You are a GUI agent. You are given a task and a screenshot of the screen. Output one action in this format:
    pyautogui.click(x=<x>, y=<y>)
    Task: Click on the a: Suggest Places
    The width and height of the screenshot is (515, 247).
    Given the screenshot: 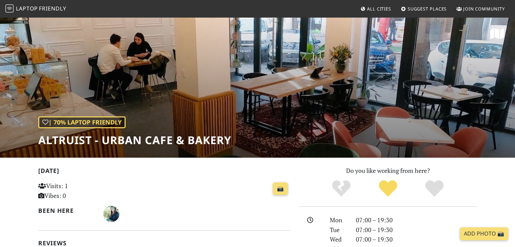 What is the action you would take?
    pyautogui.click(x=424, y=9)
    